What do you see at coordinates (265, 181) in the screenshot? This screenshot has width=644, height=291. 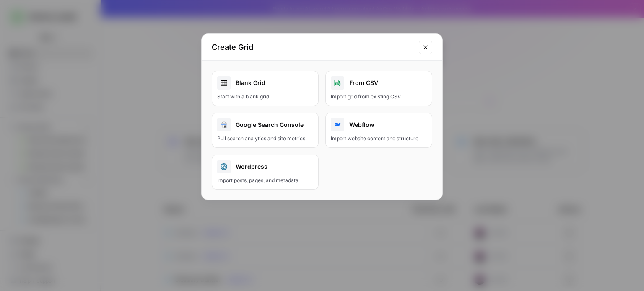 I see `div: Import posts, pages, and metadata` at bounding box center [265, 181].